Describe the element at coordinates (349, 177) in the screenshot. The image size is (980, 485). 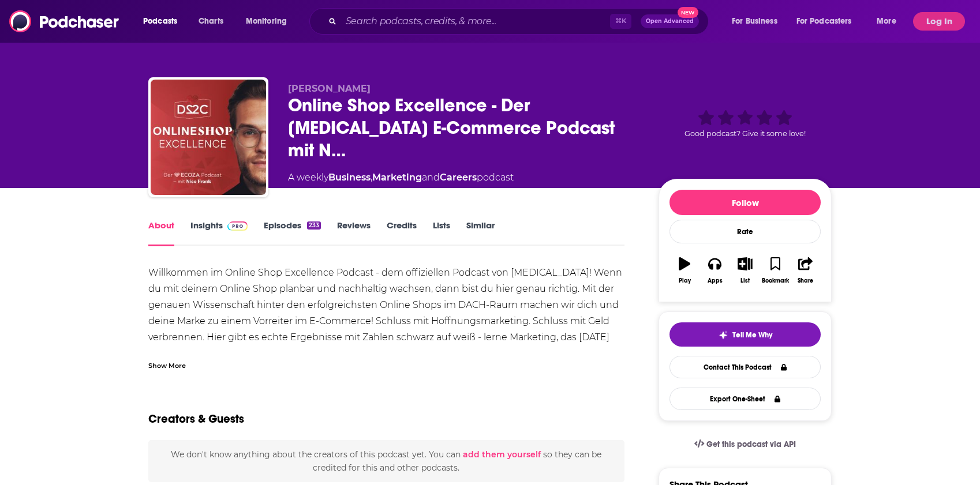
I see `a: Business` at that location.